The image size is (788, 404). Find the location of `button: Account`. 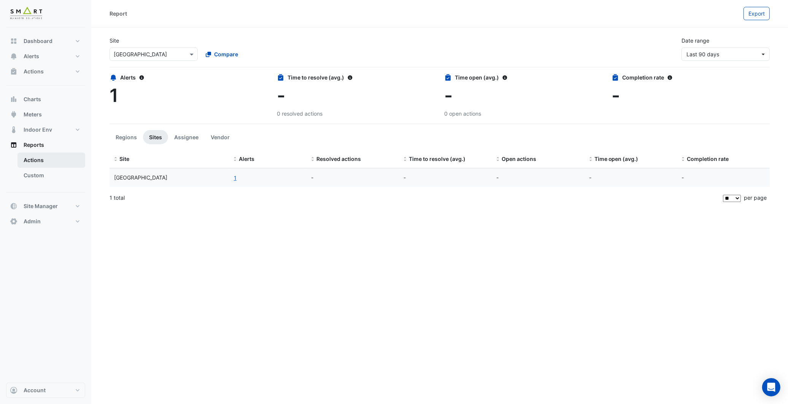

button: Account is located at coordinates (46, 390).